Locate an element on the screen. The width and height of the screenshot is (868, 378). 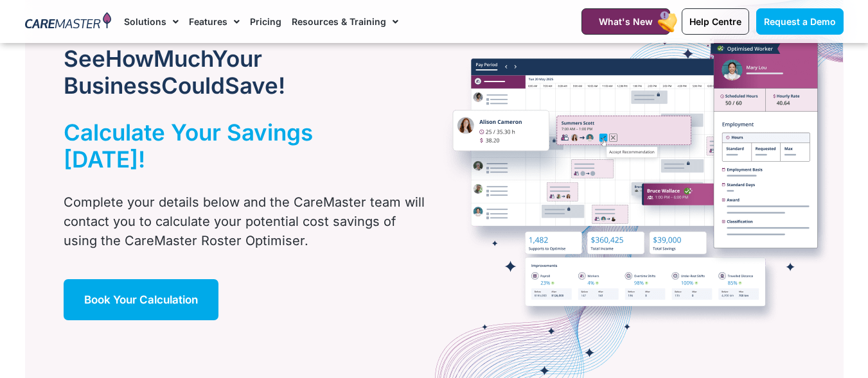
span: How is located at coordinates (129, 59).